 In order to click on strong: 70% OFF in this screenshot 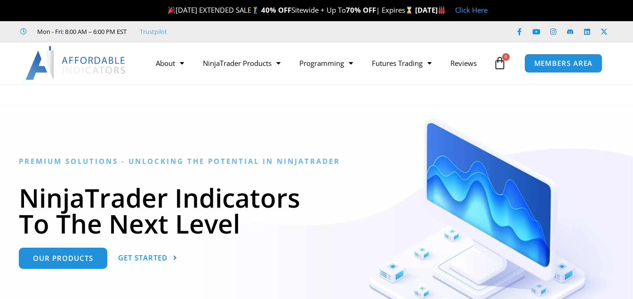, I will do `click(361, 10)`.